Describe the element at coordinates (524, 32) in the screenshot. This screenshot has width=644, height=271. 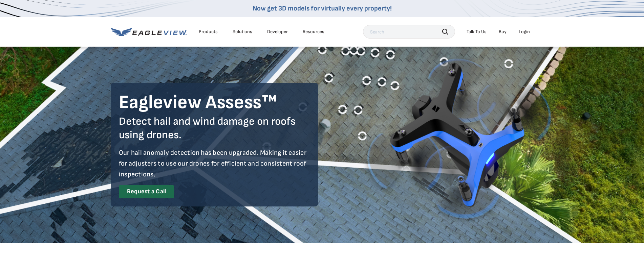
I see `div: Login` at that location.